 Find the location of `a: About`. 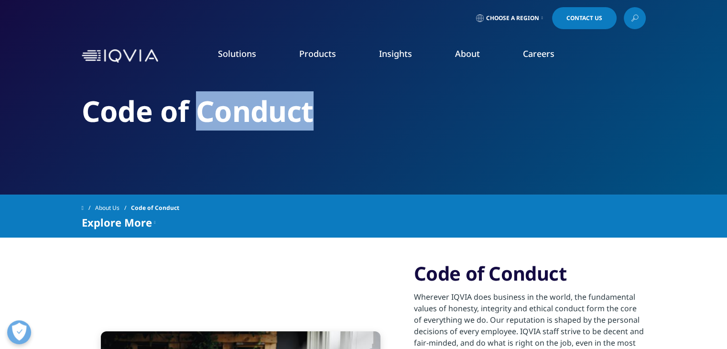

a: About is located at coordinates (467, 54).